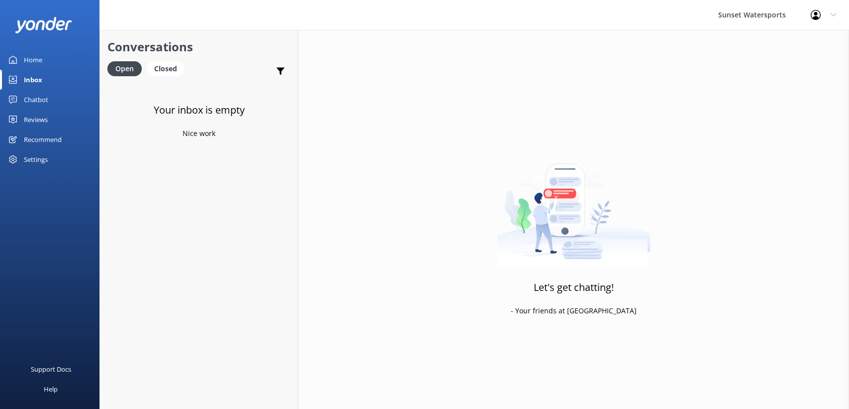 The width and height of the screenshot is (849, 409). What do you see at coordinates (199, 133) in the screenshot?
I see `p: Nice work` at bounding box center [199, 133].